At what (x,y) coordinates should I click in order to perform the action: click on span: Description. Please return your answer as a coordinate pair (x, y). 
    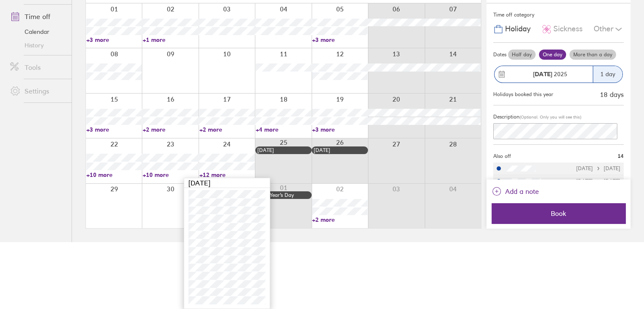
    Looking at the image, I should click on (507, 117).